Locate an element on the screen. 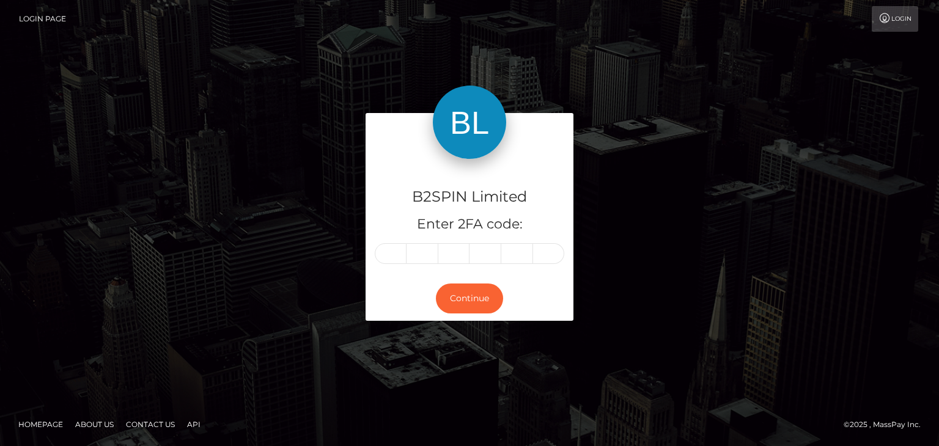 This screenshot has height=446, width=939. div: © 2025 , MassPay Inc. is located at coordinates (887, 425).